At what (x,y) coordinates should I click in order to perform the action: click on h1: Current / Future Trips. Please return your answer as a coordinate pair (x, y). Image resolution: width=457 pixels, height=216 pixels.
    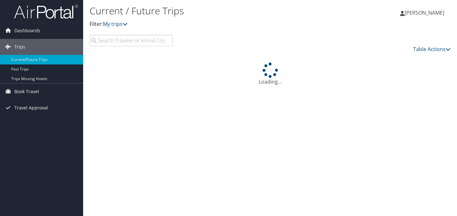
    Looking at the image, I should click on (210, 11).